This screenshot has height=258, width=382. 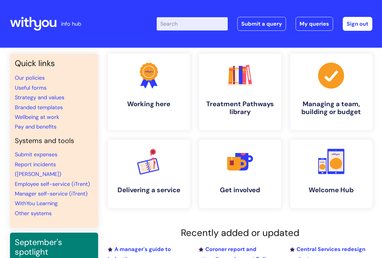 What do you see at coordinates (240, 190) in the screenshot?
I see `h4: Get involved` at bounding box center [240, 190].